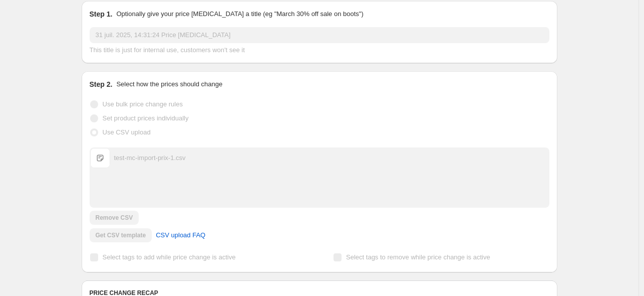  What do you see at coordinates (169, 256) in the screenshot?
I see `span: Select tags to add while price change is active` at bounding box center [169, 256].